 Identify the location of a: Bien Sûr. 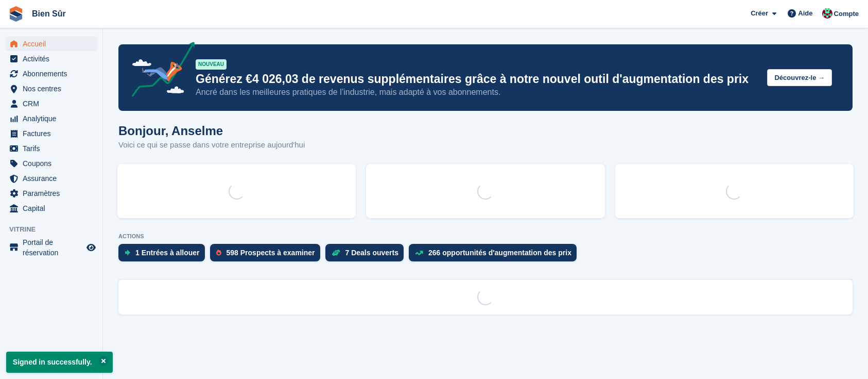
(49, 13).